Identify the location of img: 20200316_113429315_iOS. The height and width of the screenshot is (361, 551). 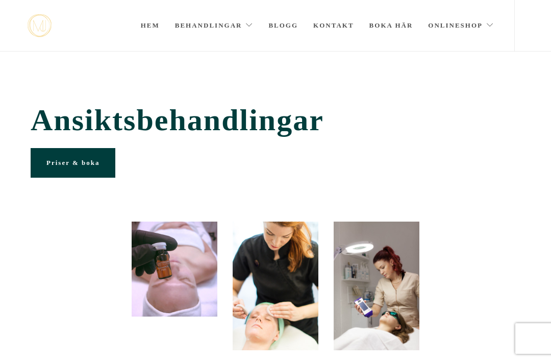
(175, 269).